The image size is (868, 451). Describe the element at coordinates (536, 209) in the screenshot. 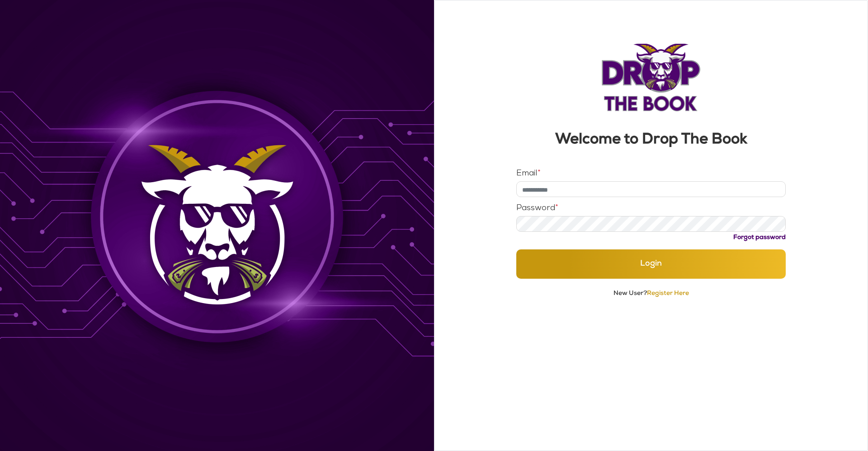

I see `label: Password` at that location.